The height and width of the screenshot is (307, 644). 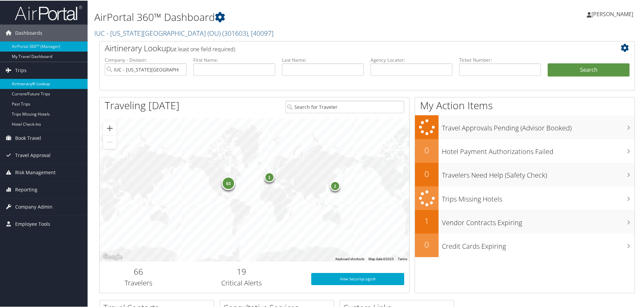 What do you see at coordinates (411, 60) in the screenshot?
I see `label: Agency Locator:` at bounding box center [411, 60].